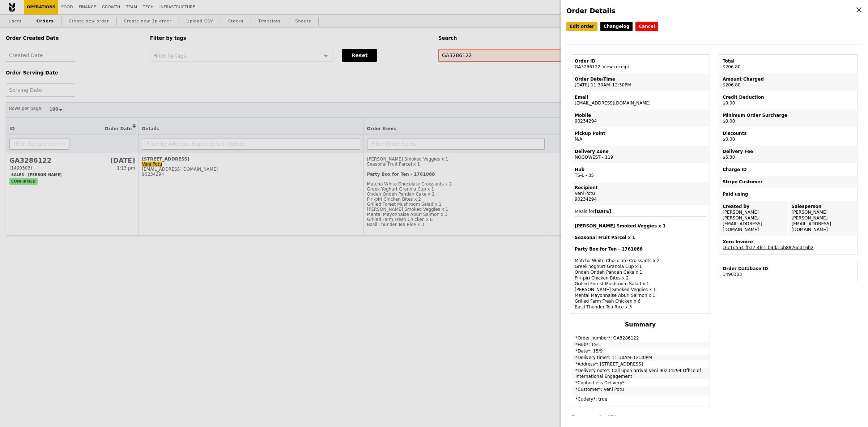  I want to click on div: Credit Deduction, so click(788, 97).